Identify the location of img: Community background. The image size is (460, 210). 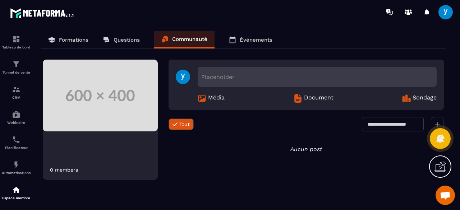
(100, 96).